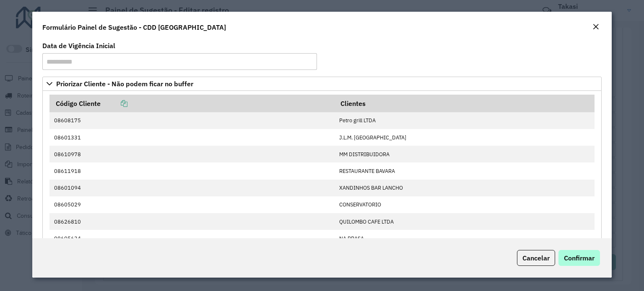 Image resolution: width=644 pixels, height=291 pixels. Describe the element at coordinates (192, 138) in the screenshot. I see `td: 08601331` at that location.